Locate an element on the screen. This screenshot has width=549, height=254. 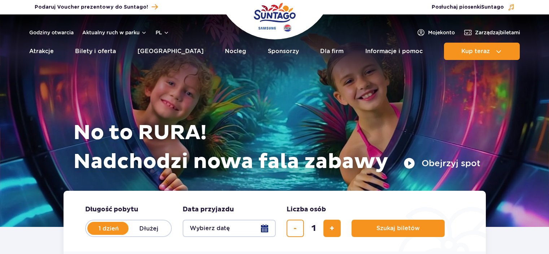
button: Aktualny ruch w parku is located at coordinates (114, 32).